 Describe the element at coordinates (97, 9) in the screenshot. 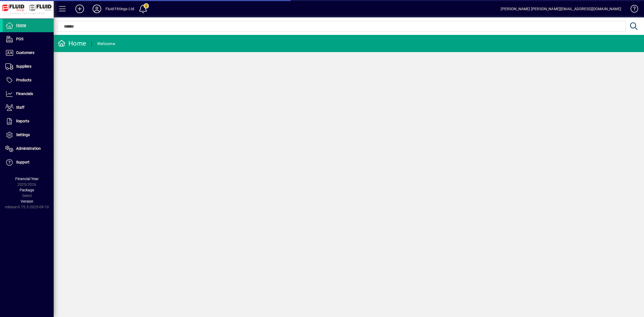

I see `button: Profile` at that location.